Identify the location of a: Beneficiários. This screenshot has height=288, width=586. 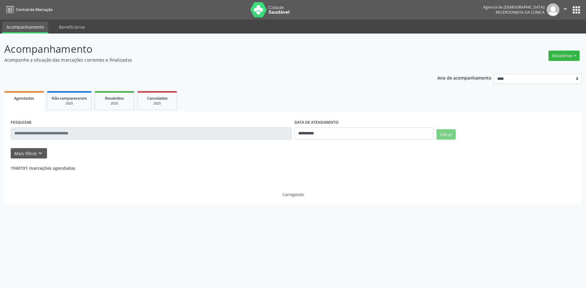
(72, 27).